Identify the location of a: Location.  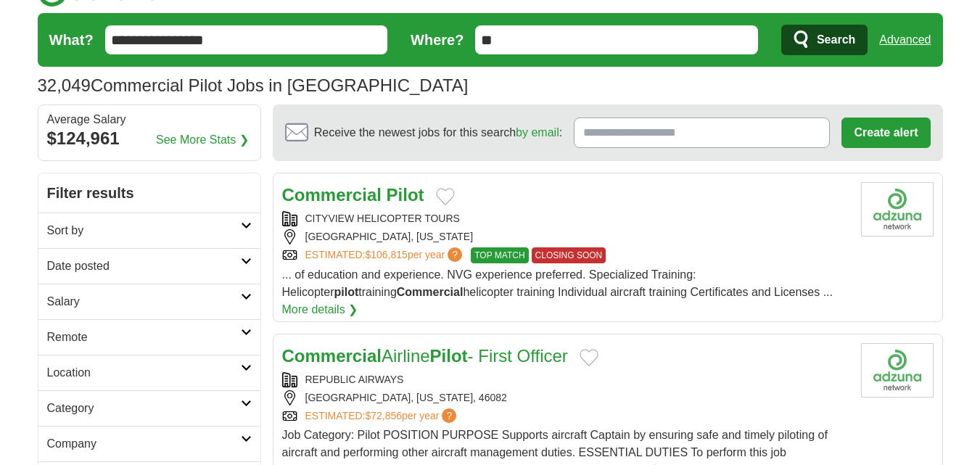
(149, 372).